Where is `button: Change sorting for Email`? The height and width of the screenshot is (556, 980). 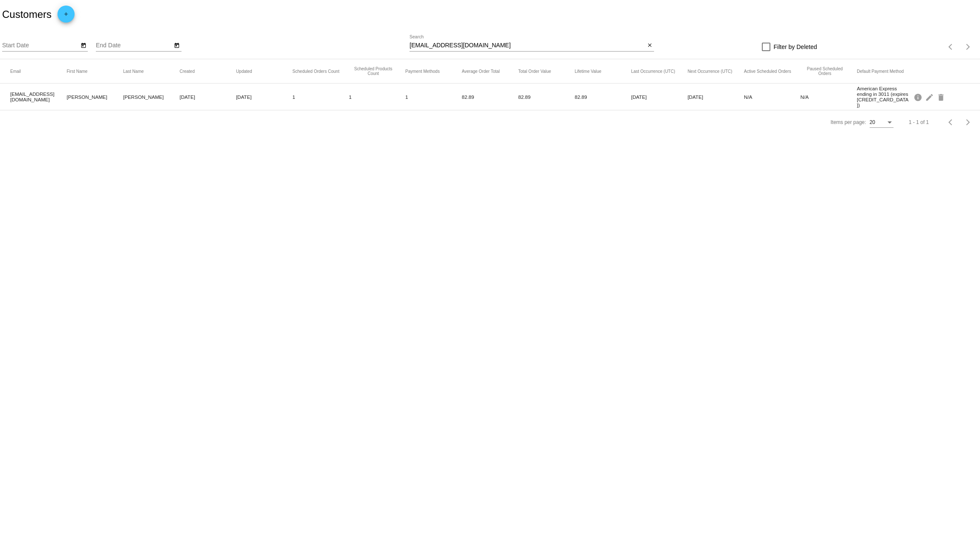 button: Change sorting for Email is located at coordinates (15, 71).